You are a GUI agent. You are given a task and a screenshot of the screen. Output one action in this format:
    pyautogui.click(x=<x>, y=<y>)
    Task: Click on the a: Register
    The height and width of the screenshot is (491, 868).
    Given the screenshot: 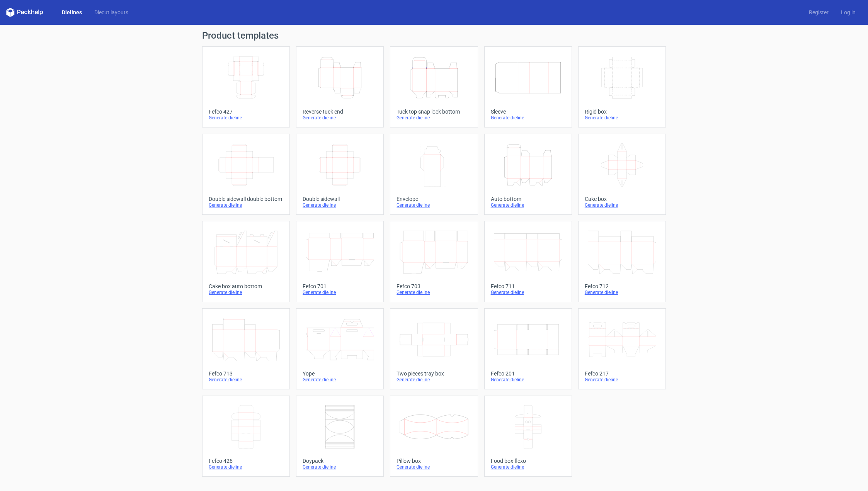 What is the action you would take?
    pyautogui.click(x=819, y=13)
    